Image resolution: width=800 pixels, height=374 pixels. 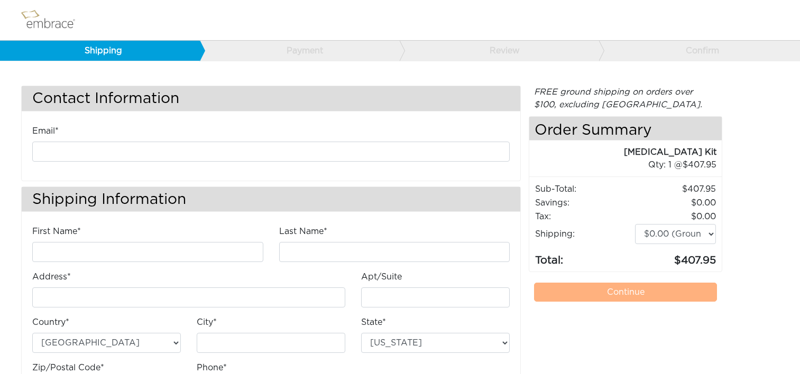 I want to click on a: Review, so click(x=499, y=51).